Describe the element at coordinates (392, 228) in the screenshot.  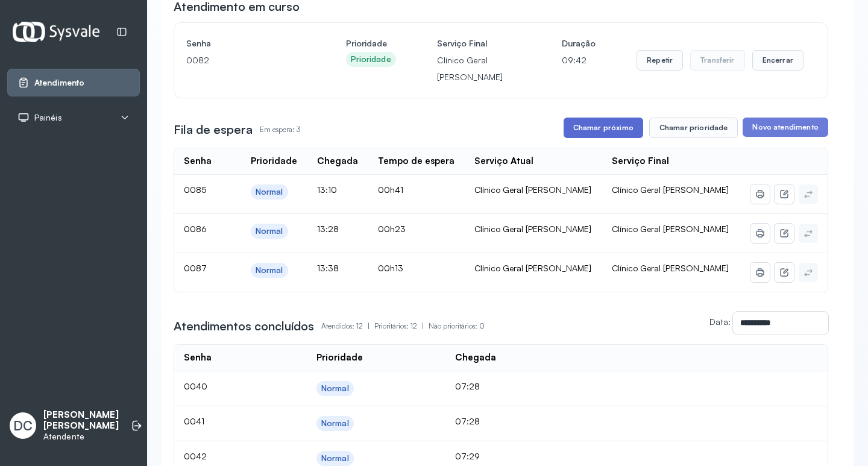
I see `span: 00h23` at that location.